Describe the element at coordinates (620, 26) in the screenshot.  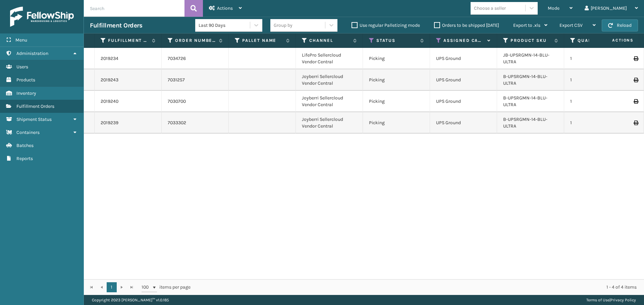
I see `button: Reload` at that location.